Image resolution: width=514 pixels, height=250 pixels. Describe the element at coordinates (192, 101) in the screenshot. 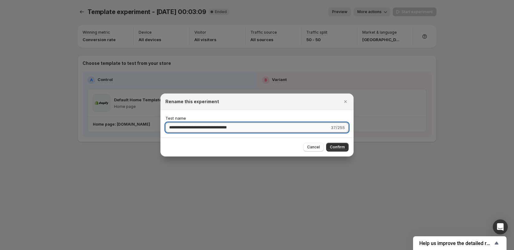

I see `h2: Rename this experiment` at that location.